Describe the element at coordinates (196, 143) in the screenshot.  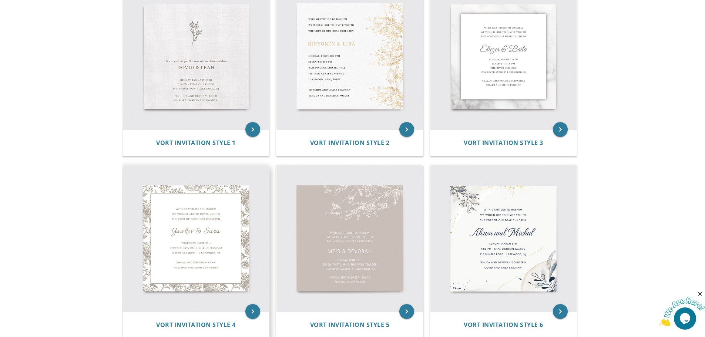
I see `a: Vort Invitation Style 1` at that location.